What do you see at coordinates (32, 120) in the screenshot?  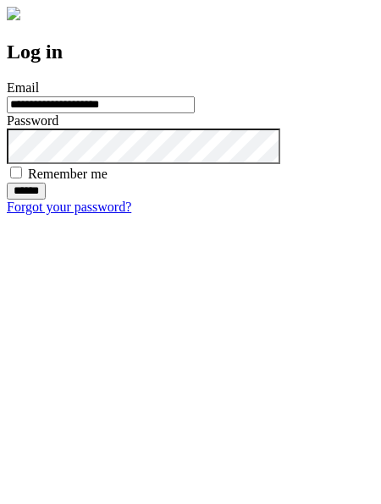 I see `label: Password` at bounding box center [32, 120].